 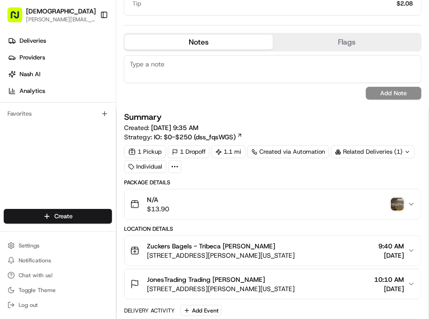 What do you see at coordinates (29, 246) in the screenshot?
I see `span: Settings` at bounding box center [29, 246].